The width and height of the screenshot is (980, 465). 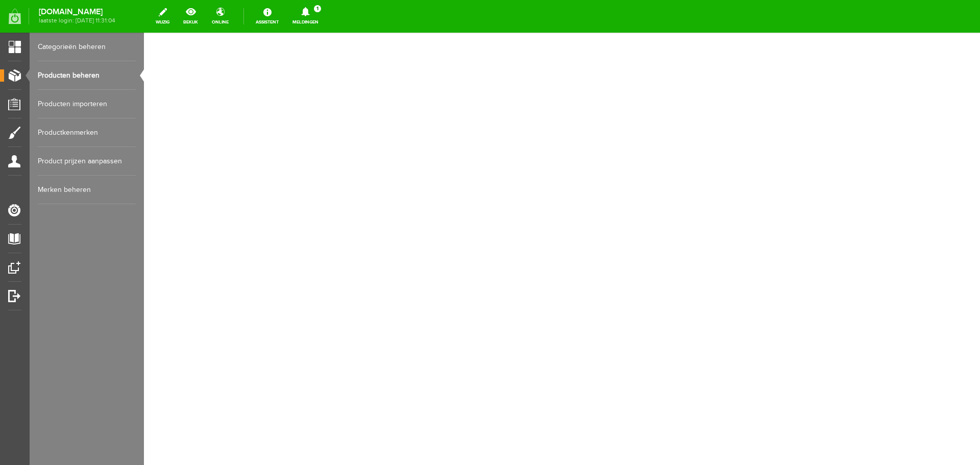 I want to click on a: Productkenmerken, so click(x=87, y=133).